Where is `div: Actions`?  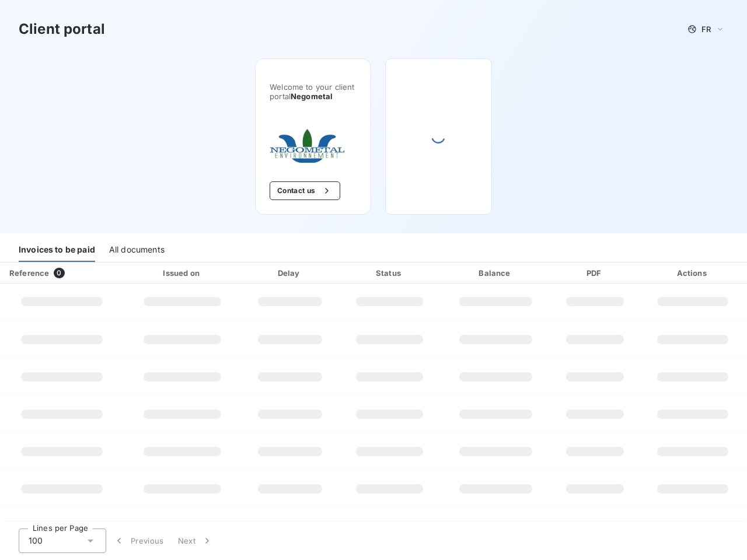 div: Actions is located at coordinates (693, 273).